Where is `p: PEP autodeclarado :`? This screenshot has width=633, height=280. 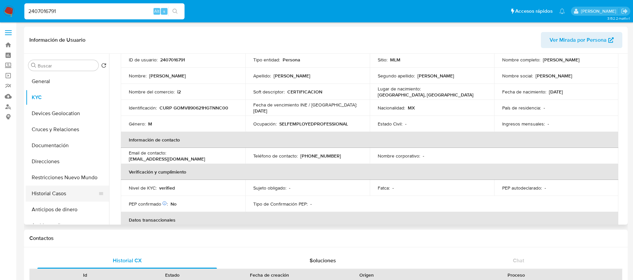
p: PEP autodeclarado : is located at coordinates (522, 188).